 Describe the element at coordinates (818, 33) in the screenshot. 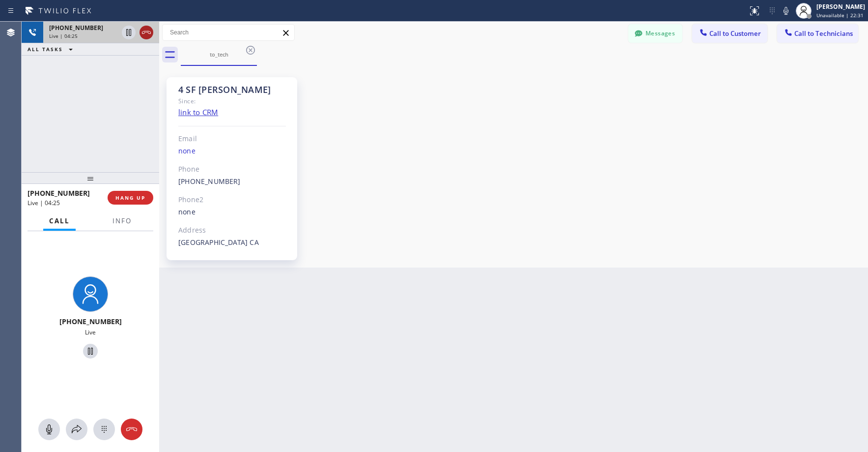

I see `button: Call to Technicians` at that location.